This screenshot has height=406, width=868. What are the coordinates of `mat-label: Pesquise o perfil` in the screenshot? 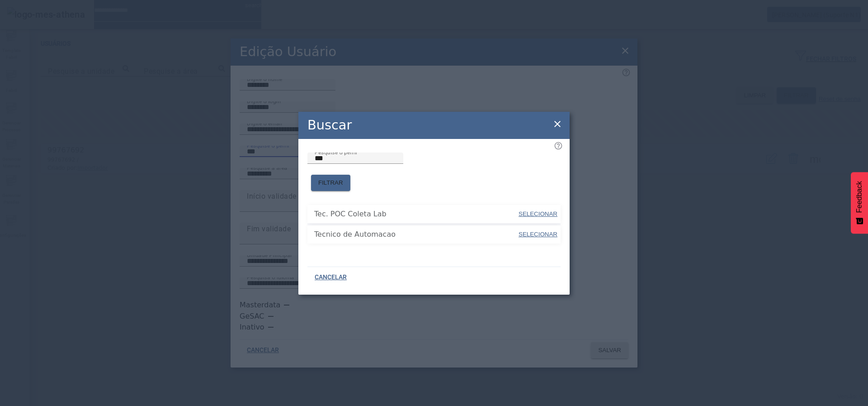 It's located at (336, 152).